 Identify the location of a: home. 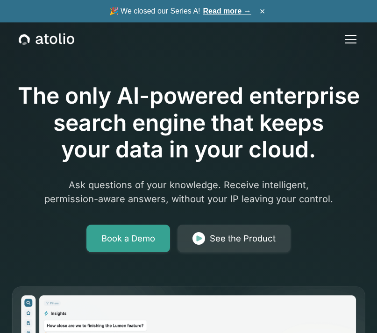
(46, 39).